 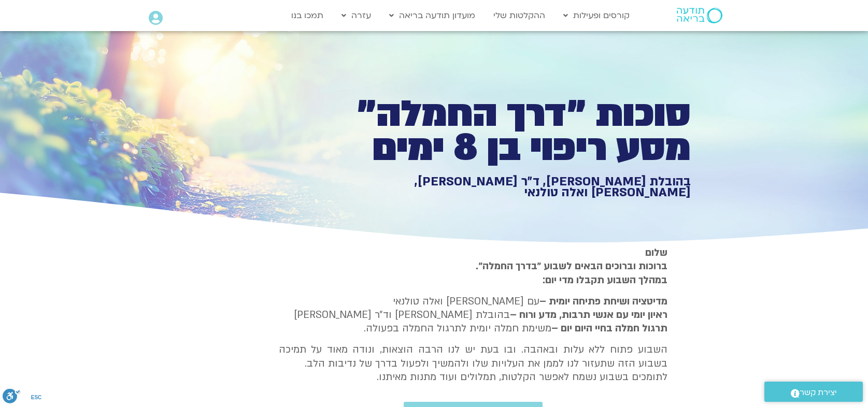 What do you see at coordinates (610, 328) in the screenshot?
I see `b: תרגול חמלה בחיי היום יום –` at bounding box center [610, 328].